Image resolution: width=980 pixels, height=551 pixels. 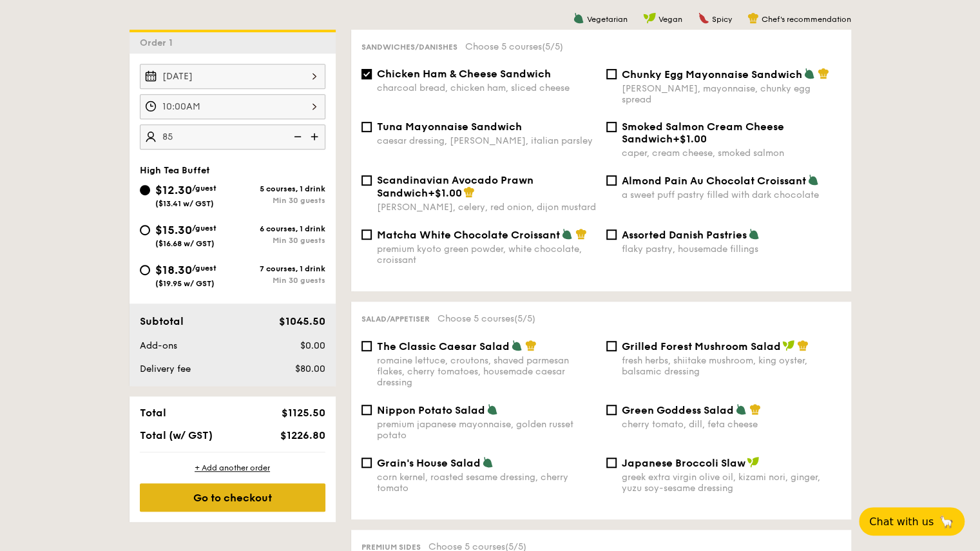 I want to click on span: Nippon Potato Salad, so click(x=431, y=410).